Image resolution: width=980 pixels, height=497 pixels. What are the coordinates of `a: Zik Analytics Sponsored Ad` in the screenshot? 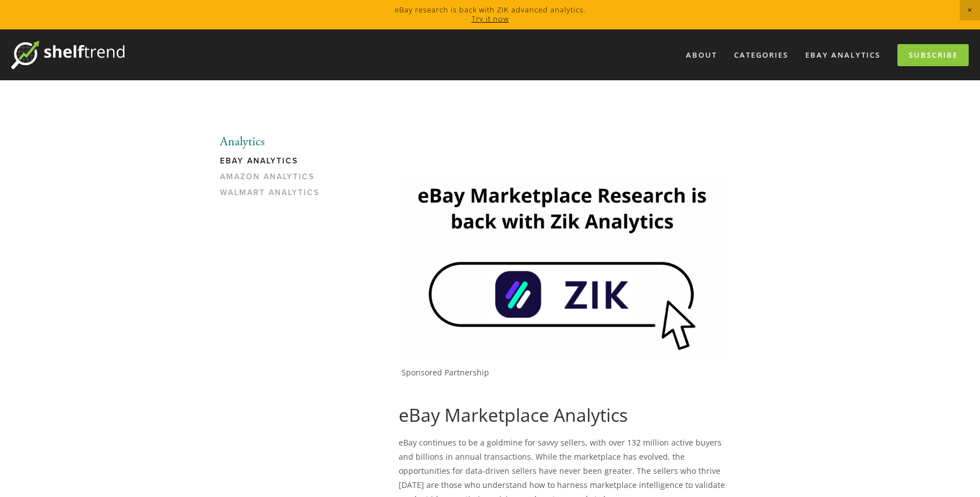 It's located at (562, 265).